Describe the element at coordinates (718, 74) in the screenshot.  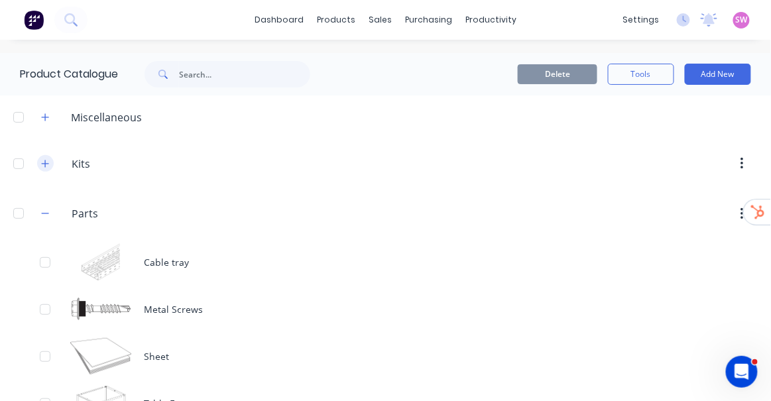
I see `button: Add New` at that location.